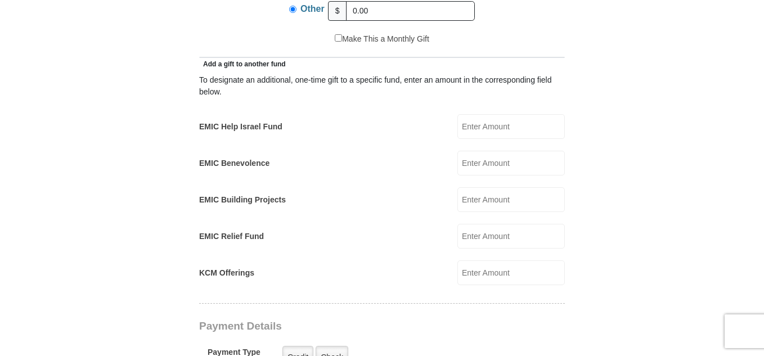 The height and width of the screenshot is (356, 764). Describe the element at coordinates (382, 86) in the screenshot. I see `div: To designate an additional, one-time gift to a specific fund, enter an amount in the correspondin...` at that location.